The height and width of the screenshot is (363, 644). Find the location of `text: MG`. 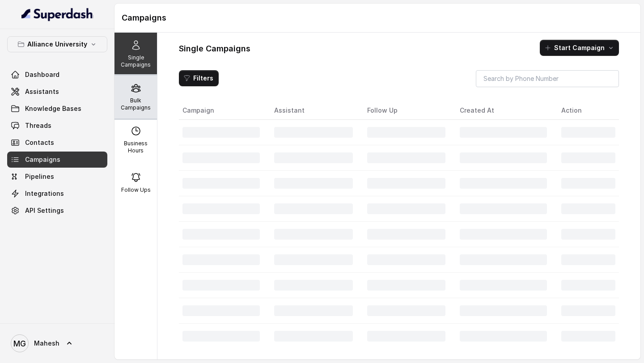

text: MG is located at coordinates (20, 343).